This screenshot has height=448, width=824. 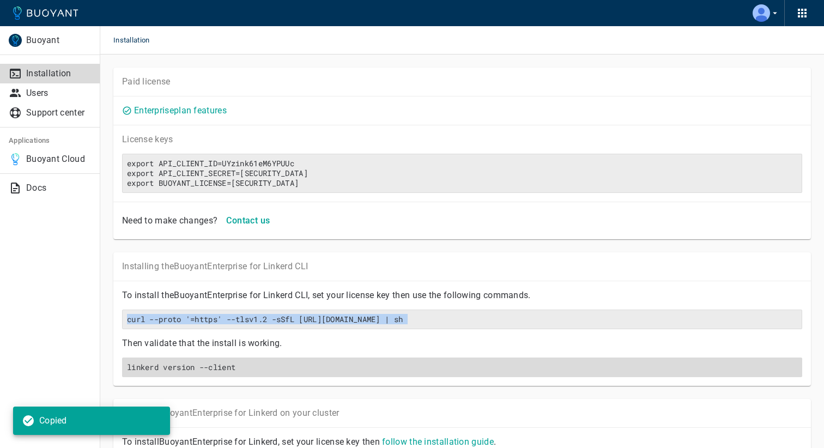 I want to click on img: Buoyant, so click(x=15, y=40).